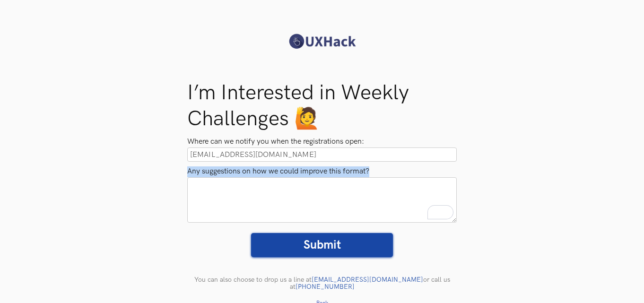 This screenshot has width=644, height=303. Describe the element at coordinates (322, 142) in the screenshot. I see `label: Where can we notify you when the registrations open:` at that location.